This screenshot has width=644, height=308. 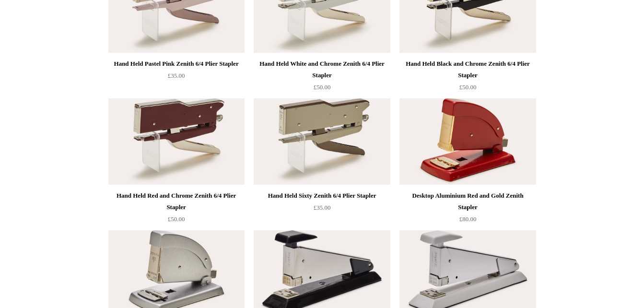 What do you see at coordinates (467, 141) in the screenshot?
I see `a: Desktop Aluminium Red and Gold Zenith Stapler Desktop Aluminium Red and Gold Zenith Stapler` at bounding box center [467, 141].